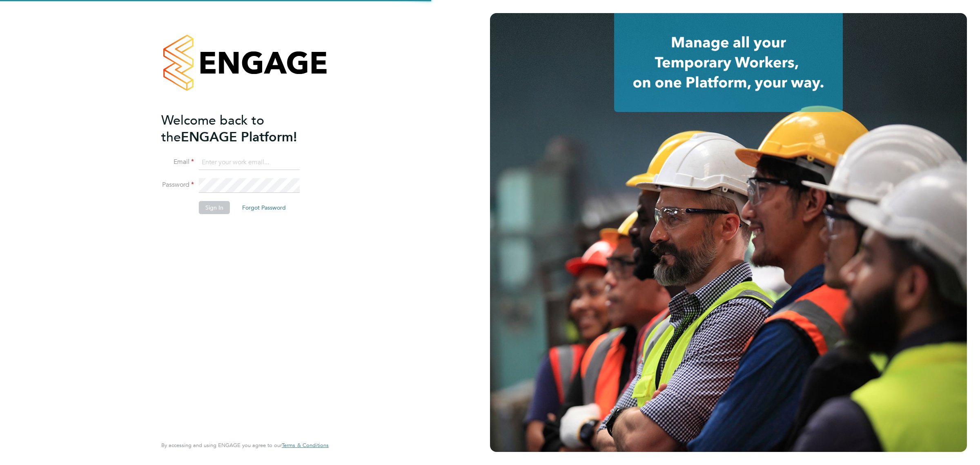 This screenshot has height=465, width=980. What do you see at coordinates (263, 207) in the screenshot?
I see `button: Forgot Password` at bounding box center [263, 207].